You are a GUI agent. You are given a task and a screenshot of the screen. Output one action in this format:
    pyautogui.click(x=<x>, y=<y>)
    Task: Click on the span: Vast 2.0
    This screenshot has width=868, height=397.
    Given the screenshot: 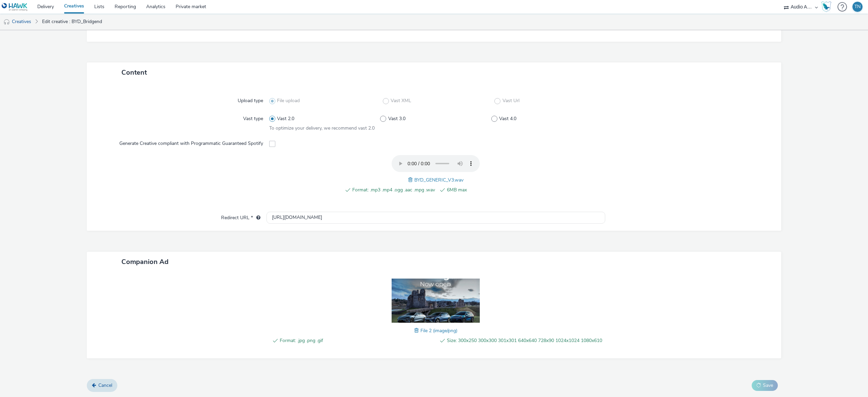 What is the action you would take?
    pyautogui.click(x=286, y=119)
    